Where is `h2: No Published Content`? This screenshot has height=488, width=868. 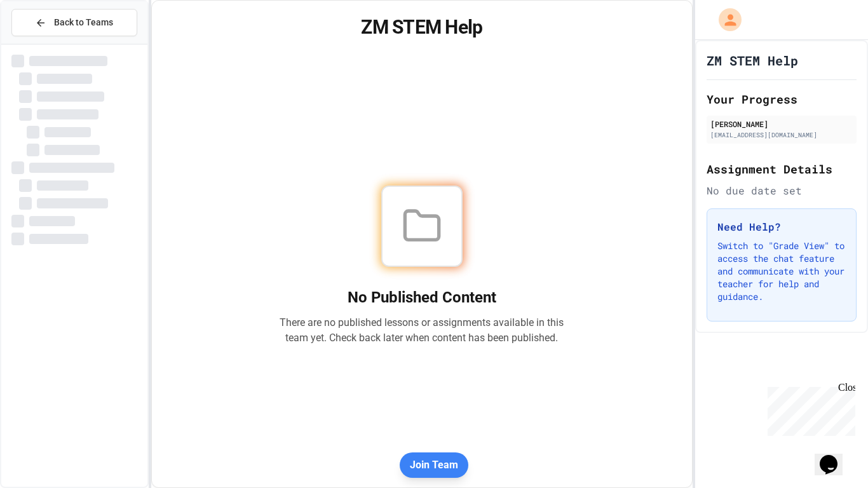
h2: No Published Content is located at coordinates (422, 298).